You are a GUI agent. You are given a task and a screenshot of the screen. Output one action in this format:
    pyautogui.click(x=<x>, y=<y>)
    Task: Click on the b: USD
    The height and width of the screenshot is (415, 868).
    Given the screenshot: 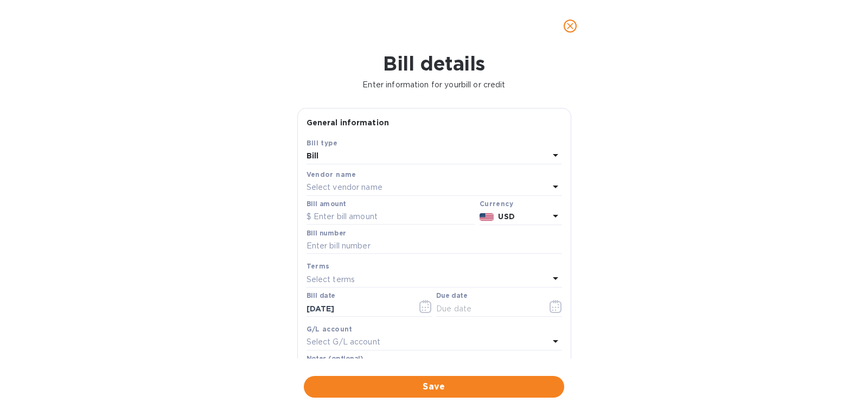 What is the action you would take?
    pyautogui.click(x=506, y=216)
    